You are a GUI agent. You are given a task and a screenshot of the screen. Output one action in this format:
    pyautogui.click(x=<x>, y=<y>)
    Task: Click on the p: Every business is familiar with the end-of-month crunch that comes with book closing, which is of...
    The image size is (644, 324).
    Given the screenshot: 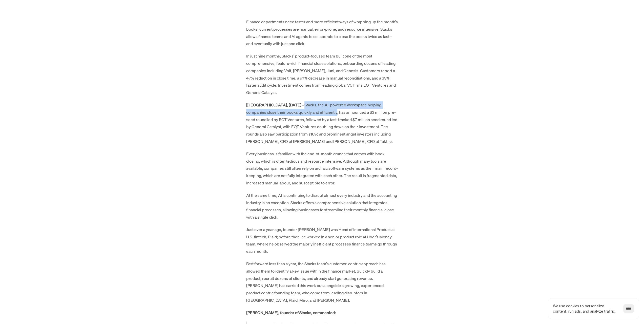 What is the action you would take?
    pyautogui.click(x=322, y=168)
    